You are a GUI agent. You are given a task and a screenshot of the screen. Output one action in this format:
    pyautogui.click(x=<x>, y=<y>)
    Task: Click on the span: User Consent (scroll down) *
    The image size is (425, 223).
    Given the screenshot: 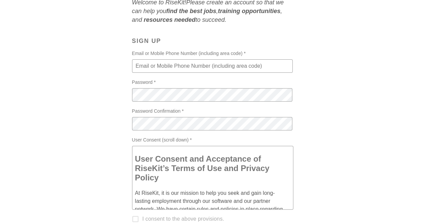 What is the action you would take?
    pyautogui.click(x=213, y=140)
    